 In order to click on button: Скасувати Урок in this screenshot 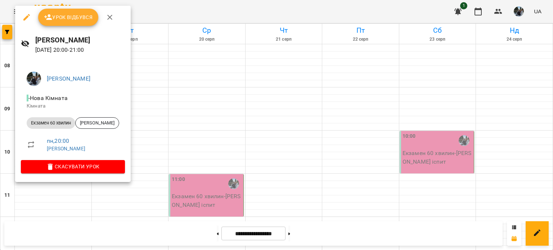, I will do `click(73, 167)`.